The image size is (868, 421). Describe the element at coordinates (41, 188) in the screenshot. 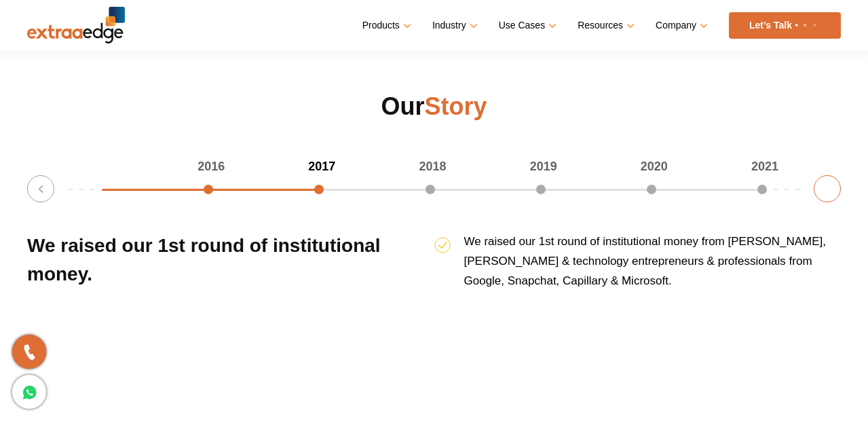

I see `button: Previous` at that location.